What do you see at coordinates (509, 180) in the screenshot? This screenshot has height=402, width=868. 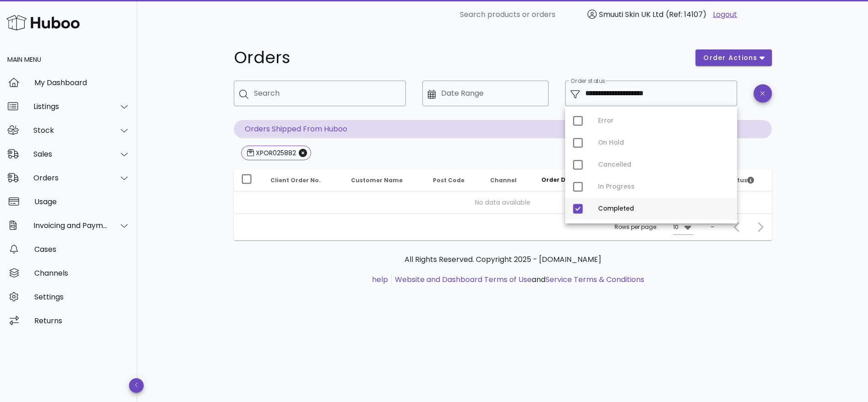 I see `th: Channel` at bounding box center [509, 180].